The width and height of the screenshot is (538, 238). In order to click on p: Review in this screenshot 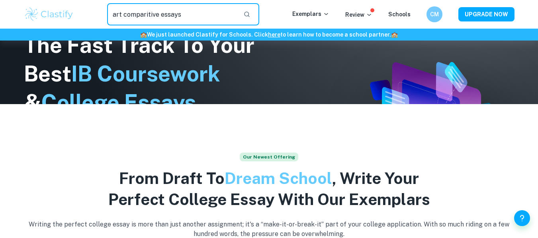, I will do `click(359, 15)`.